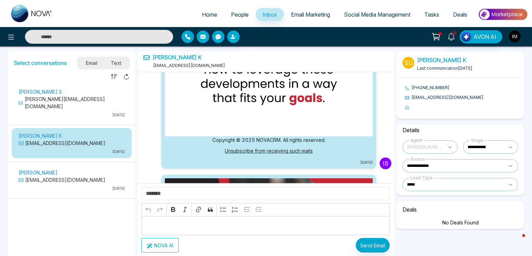 The width and height of the screenshot is (532, 256). Describe the element at coordinates (452, 36) in the screenshot. I see `a: 3` at that location.